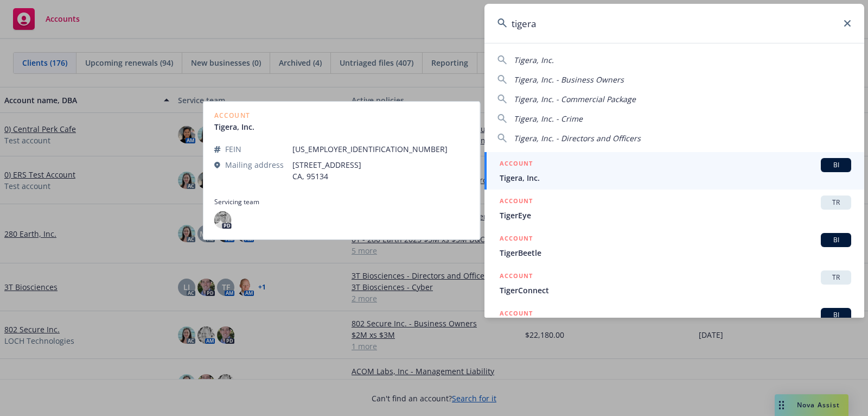 The height and width of the screenshot is (416, 868). What do you see at coordinates (675, 23) in the screenshot?
I see `input: Search...` at bounding box center [675, 23].